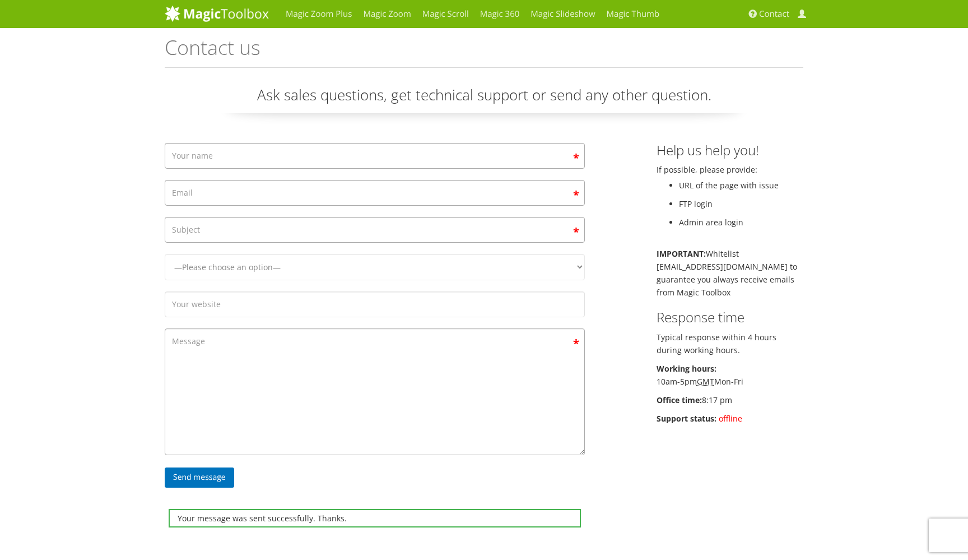 Image resolution: width=968 pixels, height=560 pixels. Describe the element at coordinates (741, 204) in the screenshot. I see `li: FTP login` at that location.